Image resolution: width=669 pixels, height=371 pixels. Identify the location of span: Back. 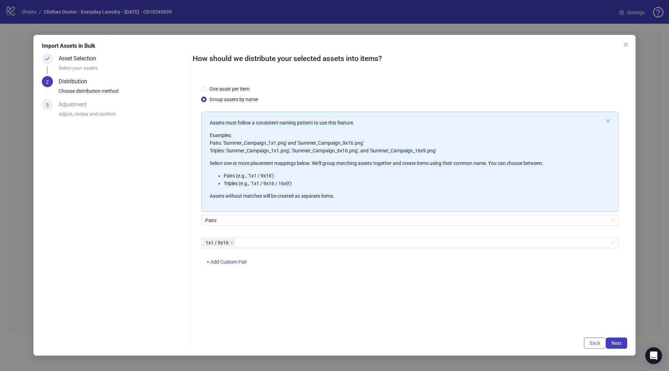
(595, 343).